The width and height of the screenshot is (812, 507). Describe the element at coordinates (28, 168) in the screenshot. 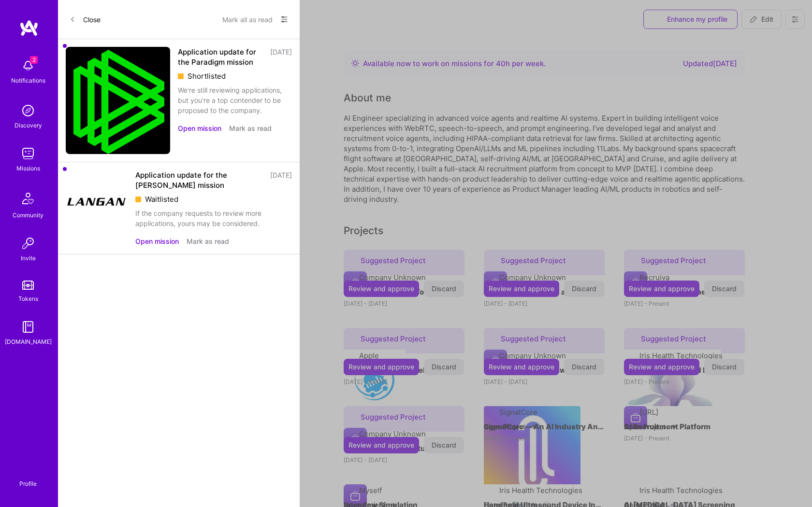

I see `div: Missions` at that location.